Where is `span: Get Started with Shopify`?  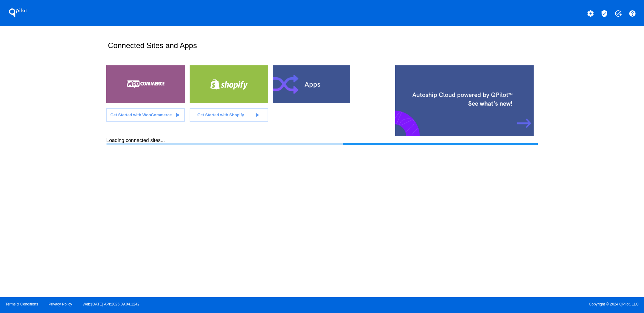 span: Get Started with Shopify is located at coordinates (221, 115).